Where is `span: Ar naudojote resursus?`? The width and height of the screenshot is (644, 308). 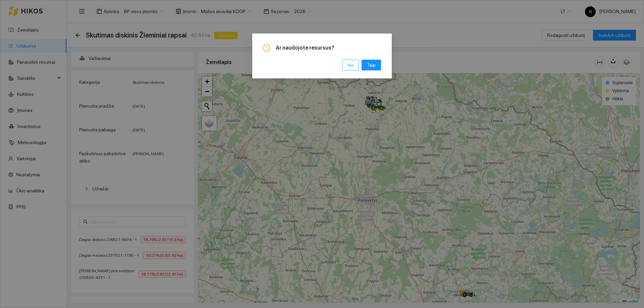 span: Ar naudojote resursus? is located at coordinates (328, 48).